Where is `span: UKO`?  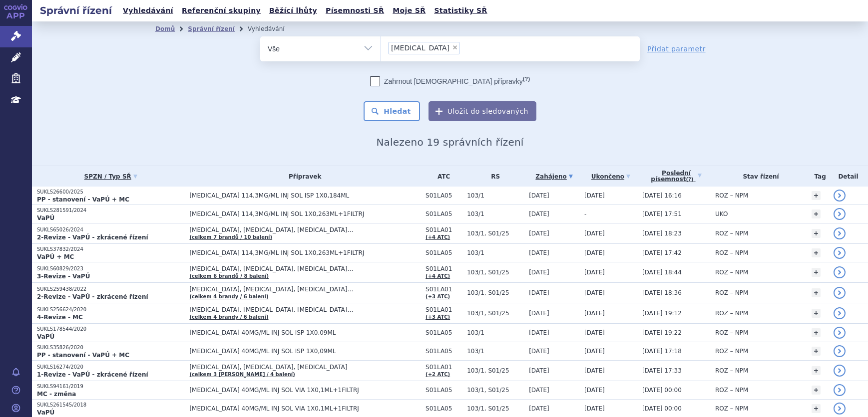 span: UKO is located at coordinates (721, 214).